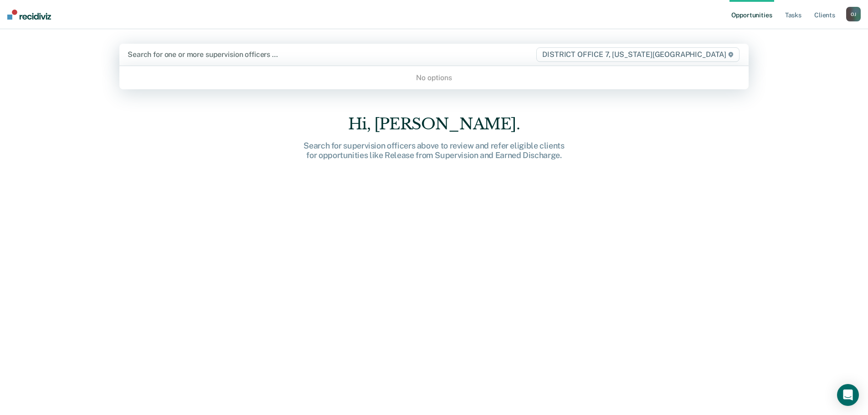 This screenshot has height=415, width=868. Describe the element at coordinates (854, 14) in the screenshot. I see `button: OJ` at that location.